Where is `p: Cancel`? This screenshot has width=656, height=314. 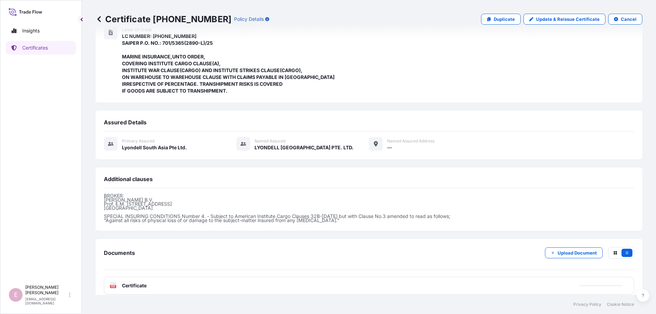 p: Cancel is located at coordinates (628, 19).